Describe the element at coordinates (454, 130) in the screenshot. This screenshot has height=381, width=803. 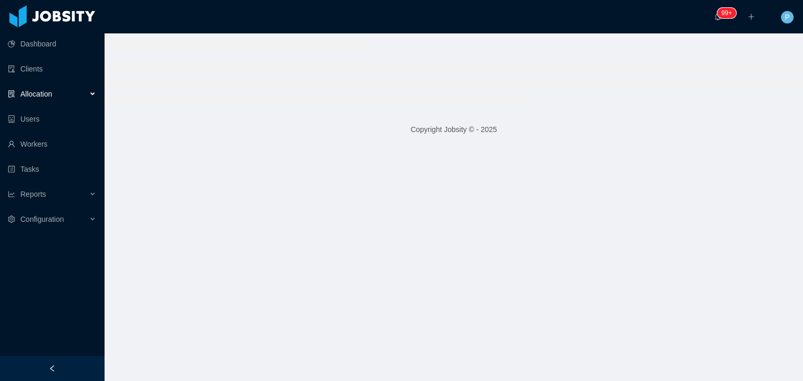
I see `footer: Copyright Jobsity © - 2025` at that location.